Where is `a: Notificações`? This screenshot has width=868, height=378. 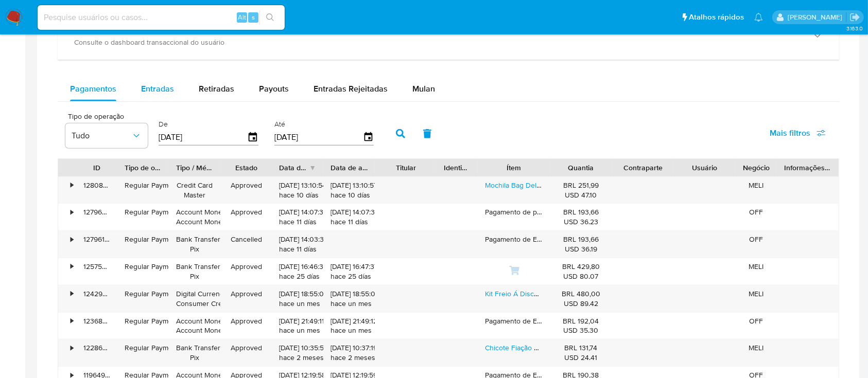
a: Notificações is located at coordinates (758, 17).